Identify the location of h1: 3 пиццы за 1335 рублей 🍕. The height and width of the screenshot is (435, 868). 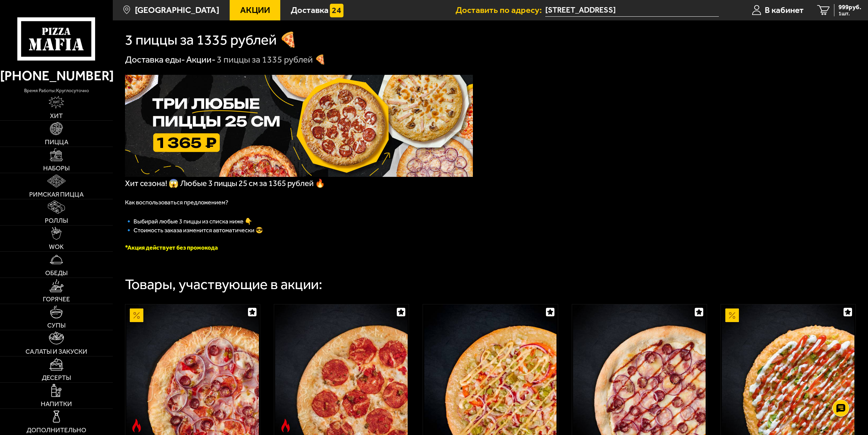
(211, 39).